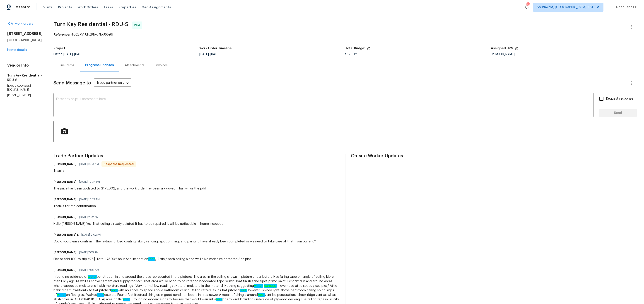 The image size is (644, 304). What do you see at coordinates (152, 259) in the screenshot?
I see `div: Please add 100 to trip =75$ Total 175.002 hour And inspection / Attic / bath ceiling s and wall s...` at bounding box center [152, 259].